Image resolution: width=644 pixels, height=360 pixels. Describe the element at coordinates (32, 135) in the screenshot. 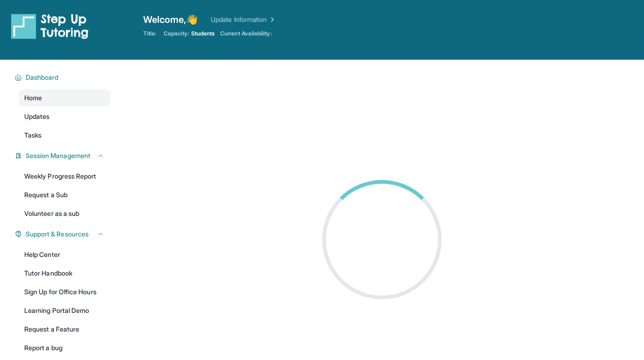

I see `span: Tasks` at that location.